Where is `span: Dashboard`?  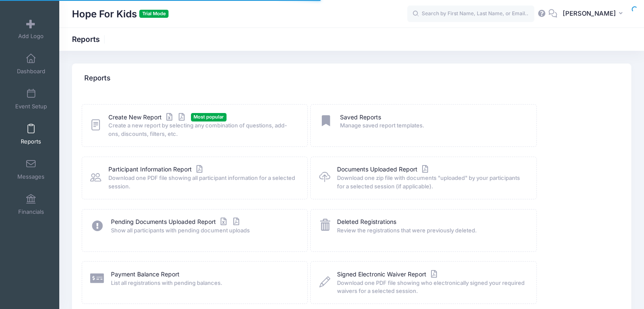
span: Dashboard is located at coordinates (30, 71).